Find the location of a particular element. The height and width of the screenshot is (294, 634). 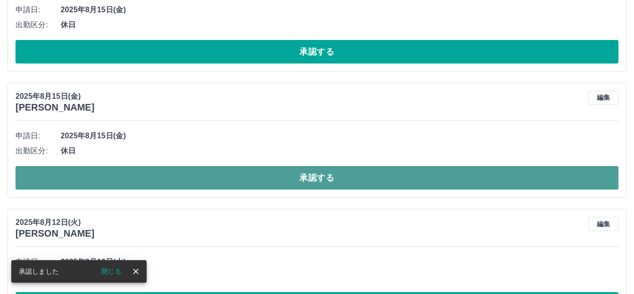

p: 2025年8月12日(火) is located at coordinates (55, 222).